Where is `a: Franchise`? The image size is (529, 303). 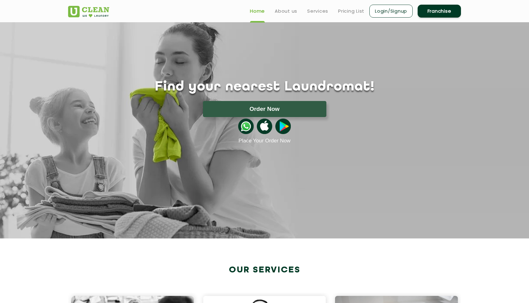
a: Franchise is located at coordinates (439, 11).